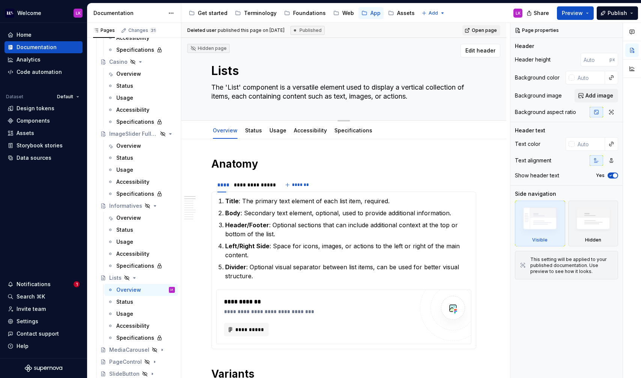  What do you see at coordinates (104, 30) in the screenshot?
I see `div: Pages` at bounding box center [104, 30].